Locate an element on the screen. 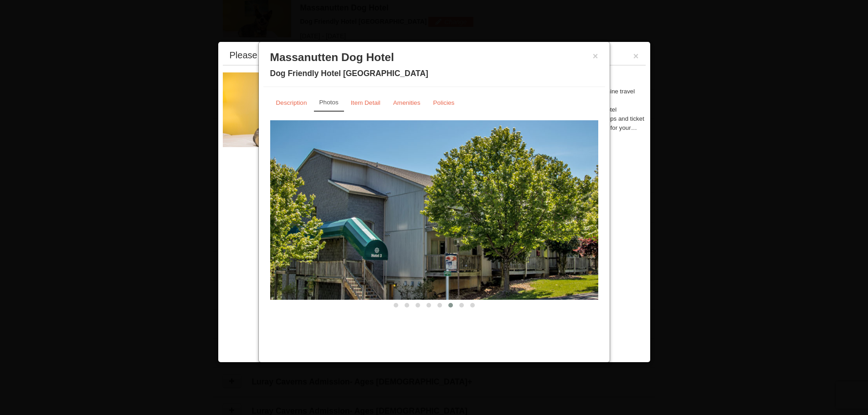 The width and height of the screenshot is (868, 415). img: 18876286-38-67a0a055.jpg is located at coordinates (434, 210).